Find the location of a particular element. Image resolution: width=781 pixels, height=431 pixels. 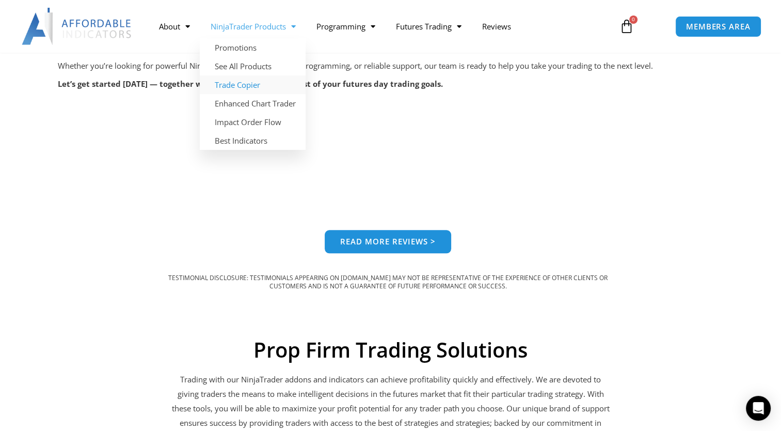

a: Programming is located at coordinates (345, 26).